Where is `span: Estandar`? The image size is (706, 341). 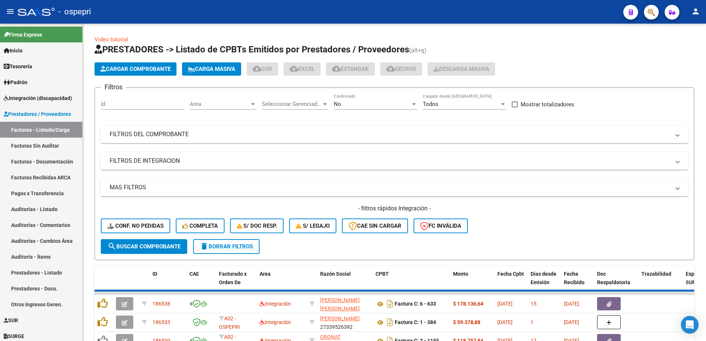
span: Estandar is located at coordinates (350, 69).